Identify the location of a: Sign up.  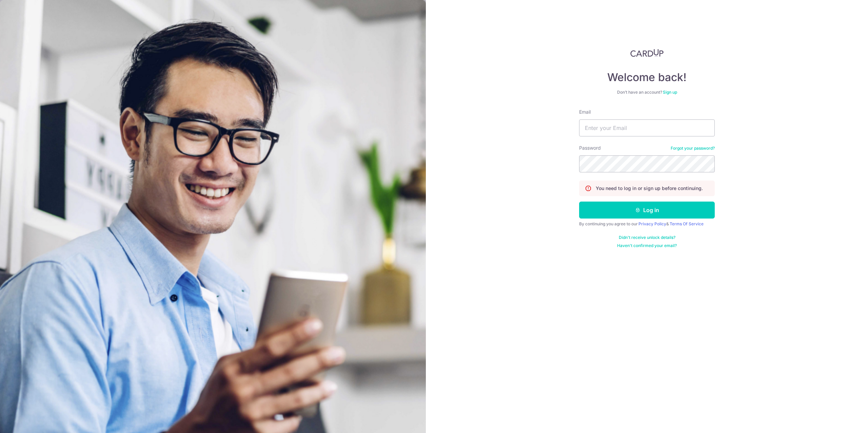
(670, 92).